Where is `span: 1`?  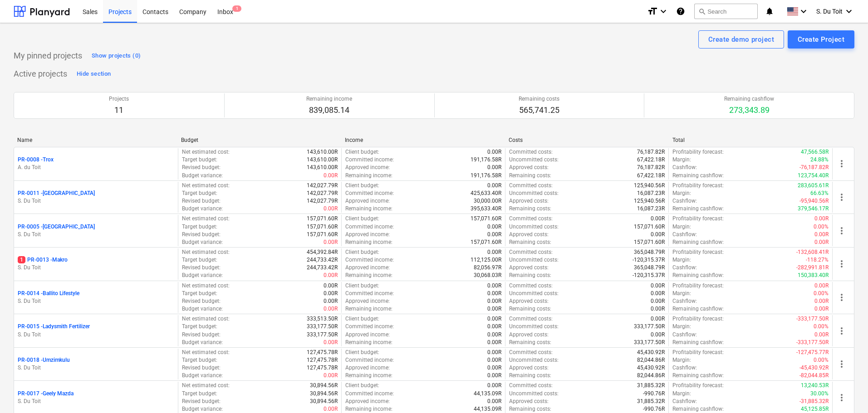
span: 1 is located at coordinates (22, 260).